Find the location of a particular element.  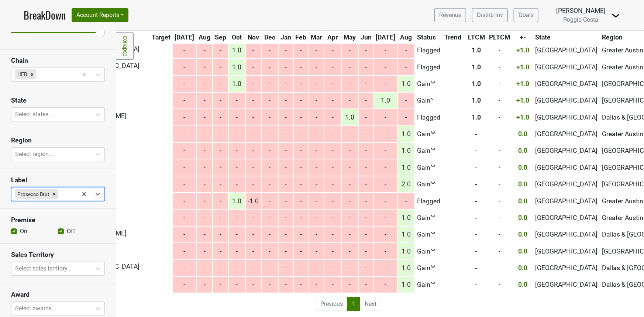

a: Goals is located at coordinates (526, 15).